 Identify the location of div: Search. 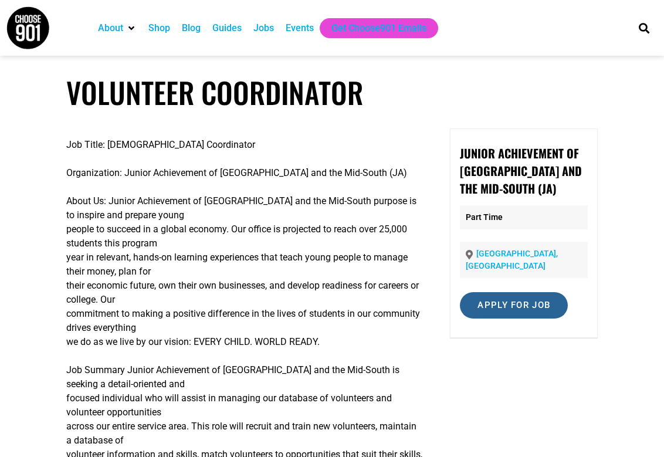
(643, 28).